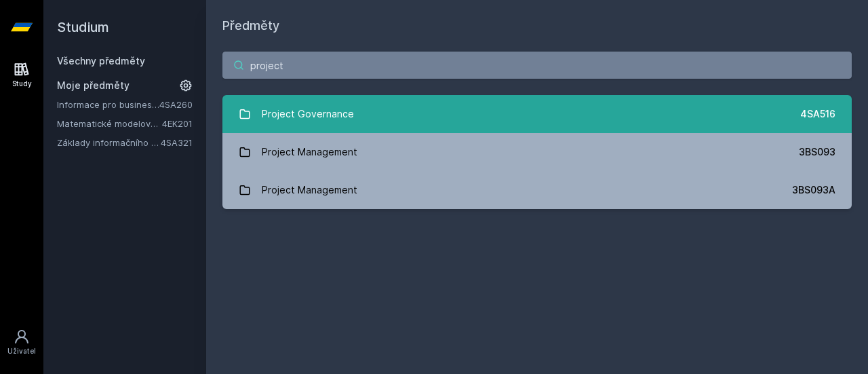 The image size is (868, 374). What do you see at coordinates (537, 26) in the screenshot?
I see `h1: Předměty` at bounding box center [537, 26].